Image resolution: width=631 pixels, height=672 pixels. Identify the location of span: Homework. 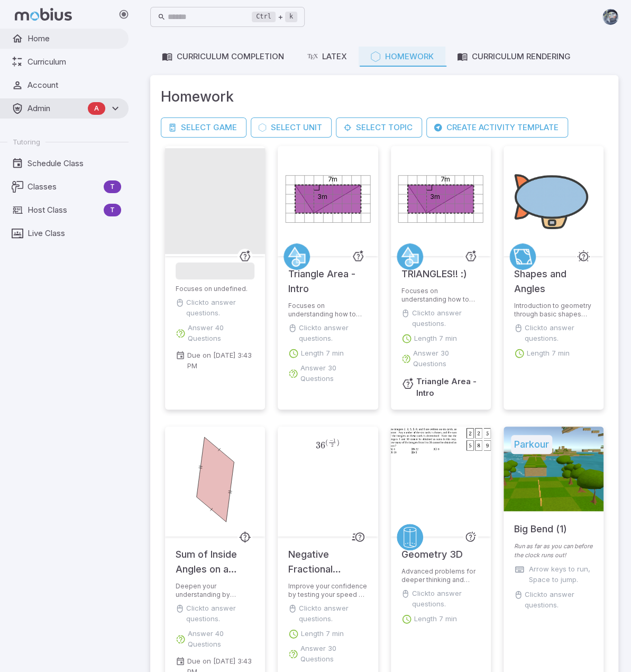
(384, 96).